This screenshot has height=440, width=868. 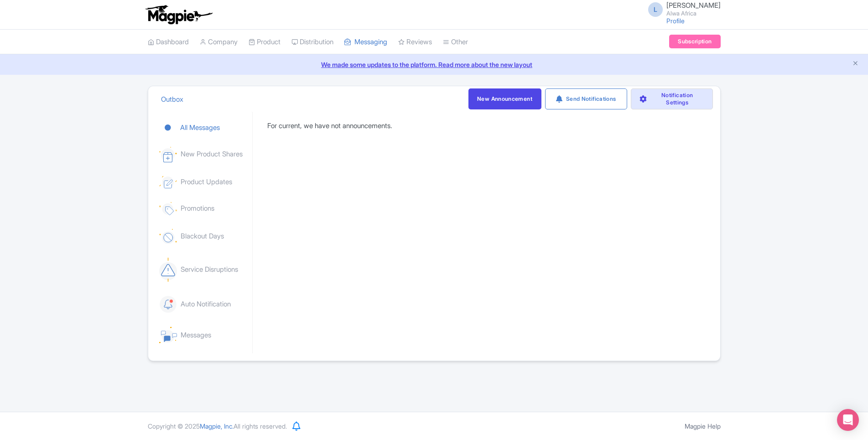 What do you see at coordinates (848, 420) in the screenshot?
I see `div: Open Intercom Messenger` at bounding box center [848, 420].